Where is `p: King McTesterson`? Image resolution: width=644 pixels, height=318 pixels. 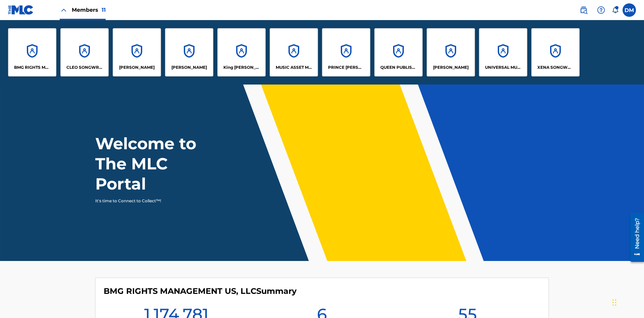
p: King McTesterson is located at coordinates (242, 67).